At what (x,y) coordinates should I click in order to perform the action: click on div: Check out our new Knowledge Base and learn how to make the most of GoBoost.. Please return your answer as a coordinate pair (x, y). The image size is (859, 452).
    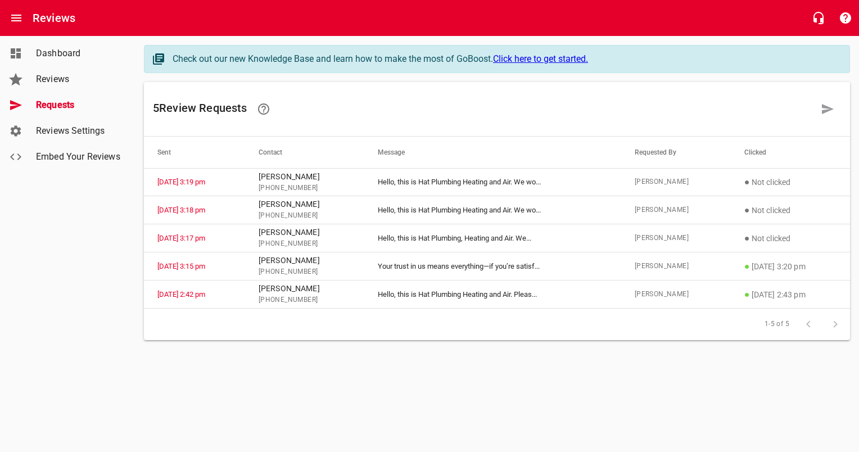
    Looking at the image, I should click on (505, 59).